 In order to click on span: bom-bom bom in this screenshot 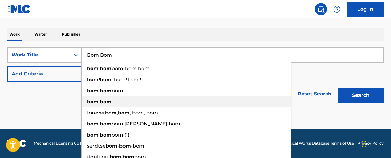, I will do `click(131, 69)`.